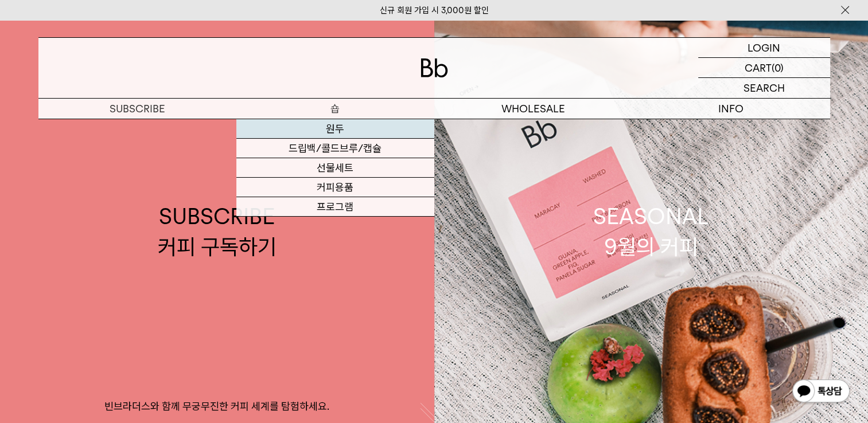  What do you see at coordinates (731, 109) in the screenshot?
I see `p: INFO` at bounding box center [731, 109].